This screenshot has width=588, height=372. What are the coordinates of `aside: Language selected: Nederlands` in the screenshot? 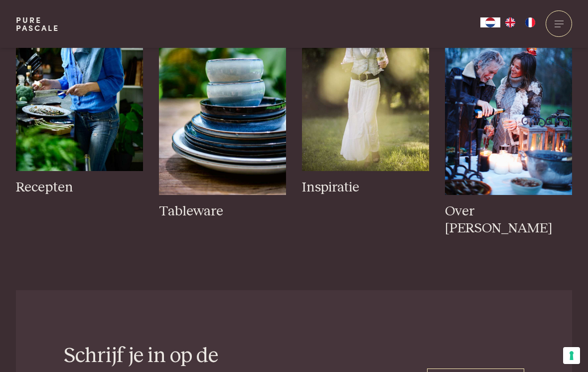 It's located at (510, 22).